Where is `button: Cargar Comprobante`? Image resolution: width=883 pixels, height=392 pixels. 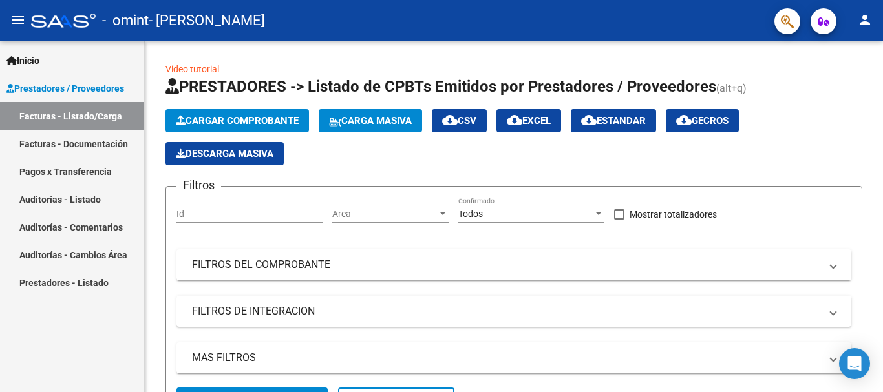 button: Cargar Comprobante is located at coordinates (237, 121).